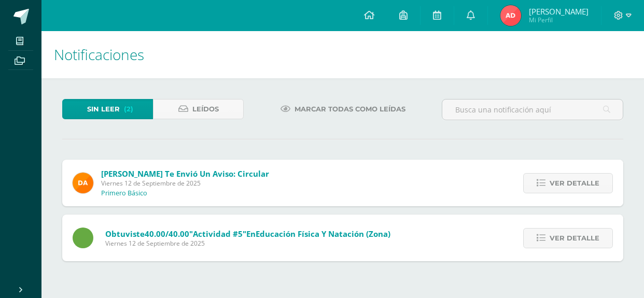 This screenshot has width=644, height=298. What do you see at coordinates (124, 193) in the screenshot?
I see `p: Primero Básico` at bounding box center [124, 193].